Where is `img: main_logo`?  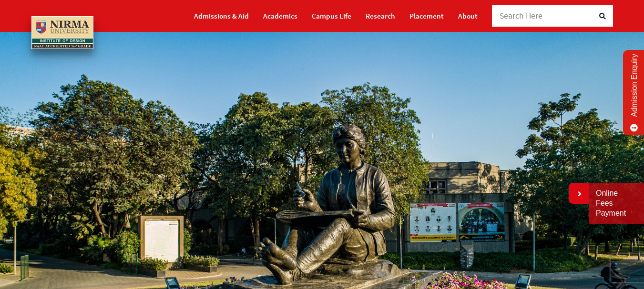
img: main_logo is located at coordinates (62, 32).